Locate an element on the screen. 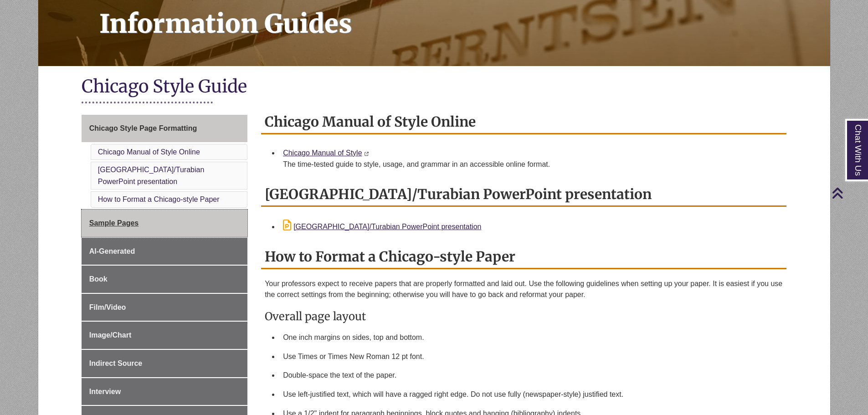  h1: Chicago Style Guide is located at coordinates (434, 87).